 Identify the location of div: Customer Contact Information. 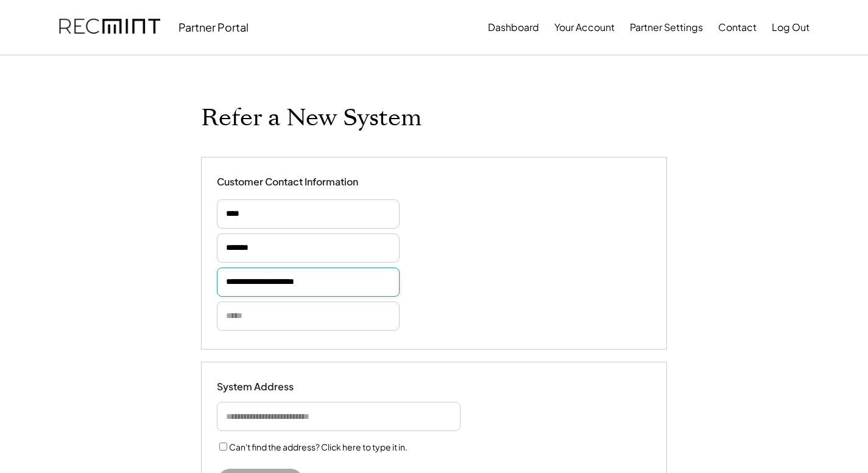
(287, 182).